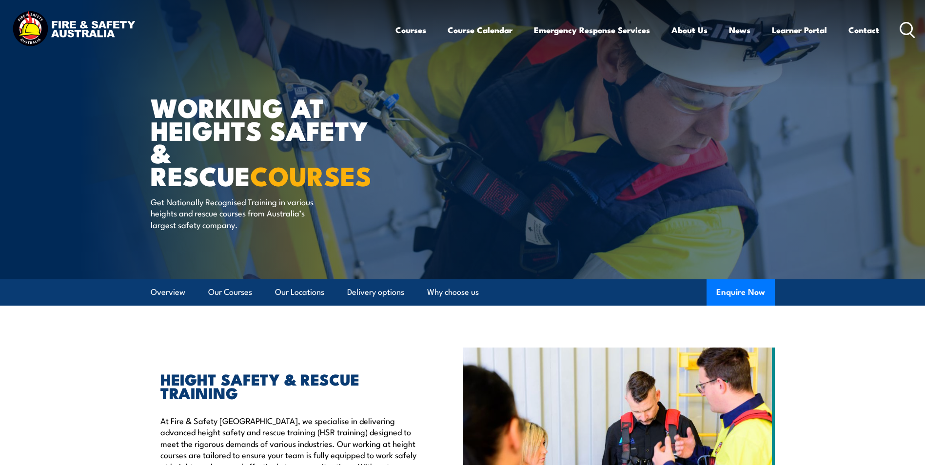 The width and height of the screenshot is (925, 465). What do you see at coordinates (375, 292) in the screenshot?
I see `a: Delivery options` at bounding box center [375, 292].